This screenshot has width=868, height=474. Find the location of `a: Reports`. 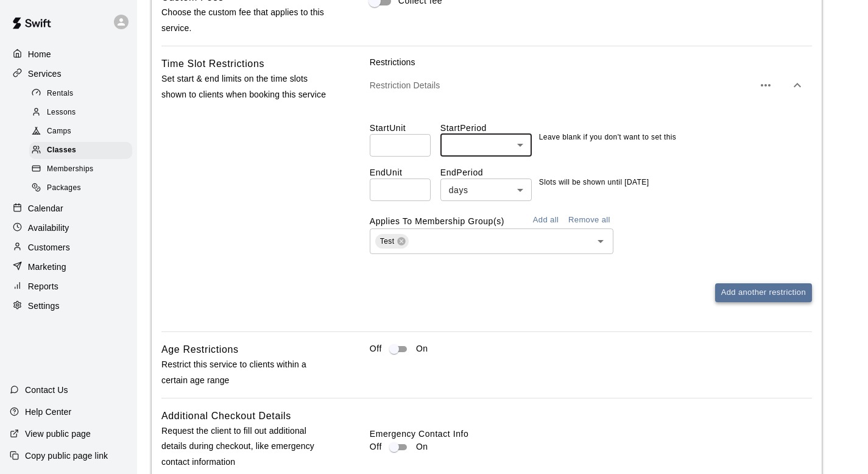

a: Reports is located at coordinates (68, 287).